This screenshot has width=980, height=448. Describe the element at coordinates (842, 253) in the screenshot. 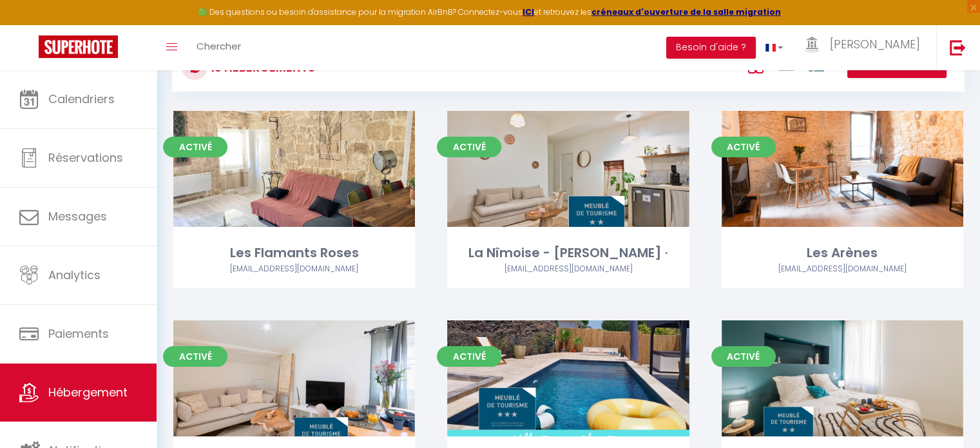

I see `div: Les Arènes` at that location.